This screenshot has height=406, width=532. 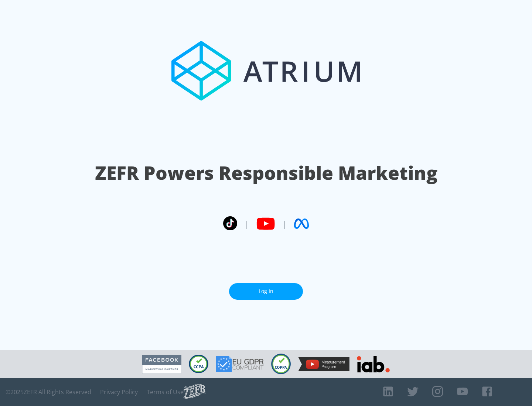 I want to click on a: Terms of Use, so click(x=165, y=392).